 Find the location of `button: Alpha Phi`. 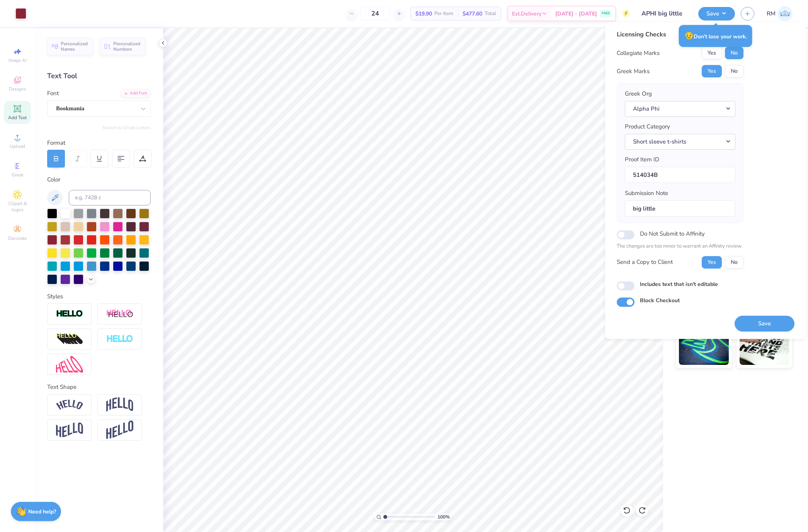

button: Alpha Phi is located at coordinates (680, 109).